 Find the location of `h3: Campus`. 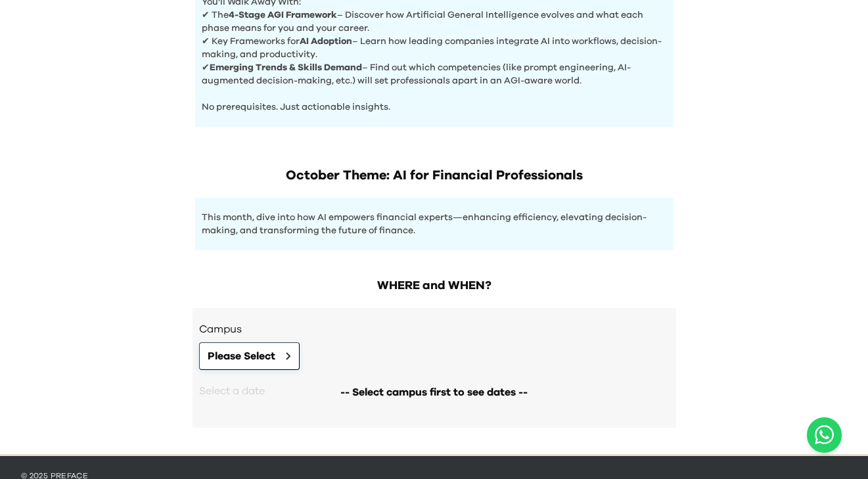

h3: Campus is located at coordinates (434, 329).